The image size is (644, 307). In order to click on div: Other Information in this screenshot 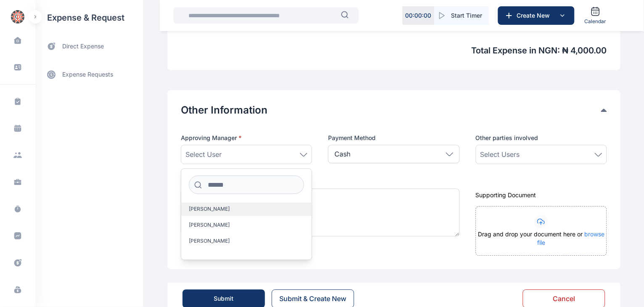, I will do `click(393, 111)`.